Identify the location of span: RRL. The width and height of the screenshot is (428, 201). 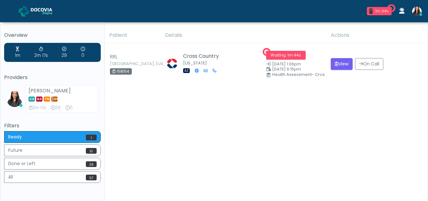
(114, 57).